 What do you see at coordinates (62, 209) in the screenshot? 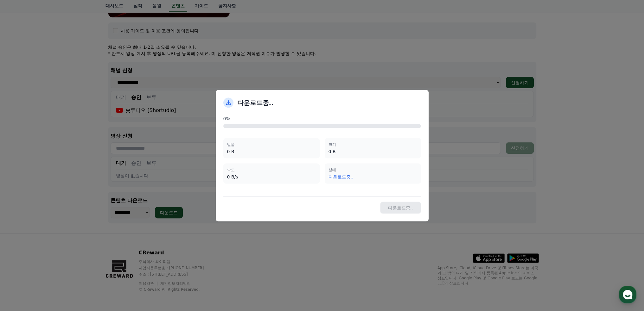
I see `a: 대화` at bounding box center [62, 209].